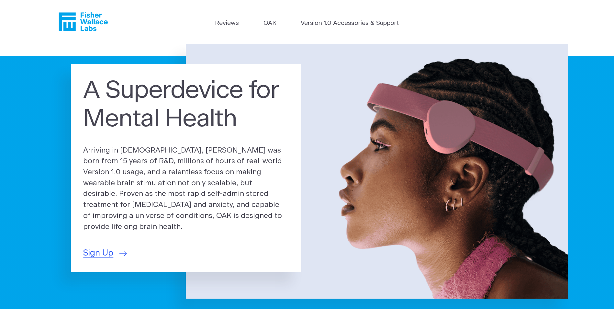 This screenshot has width=614, height=309. Describe the element at coordinates (186, 104) in the screenshot. I see `h1: A Superdevice for Mental Health` at that location.